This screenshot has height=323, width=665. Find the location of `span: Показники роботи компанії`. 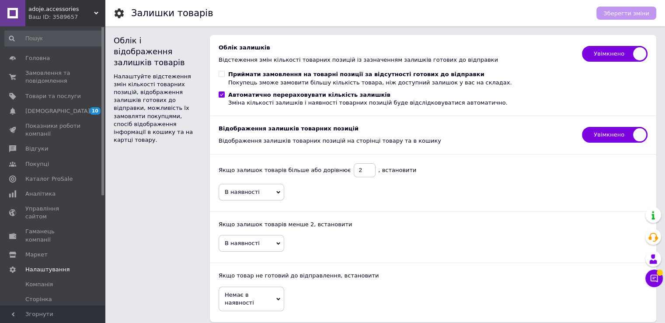

span: Показники роботи компанії is located at coordinates (53, 130).